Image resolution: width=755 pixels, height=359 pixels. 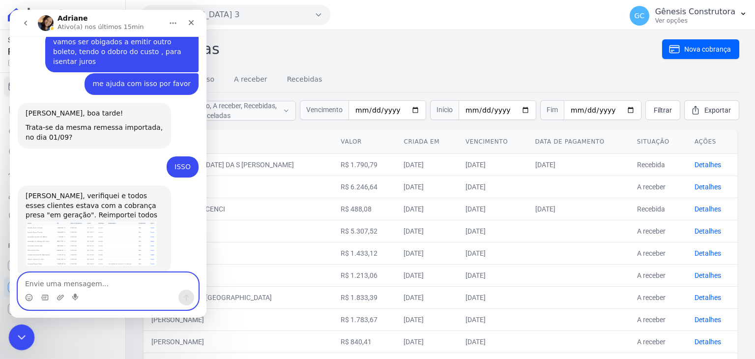 I want to click on span: GC, so click(x=639, y=16).